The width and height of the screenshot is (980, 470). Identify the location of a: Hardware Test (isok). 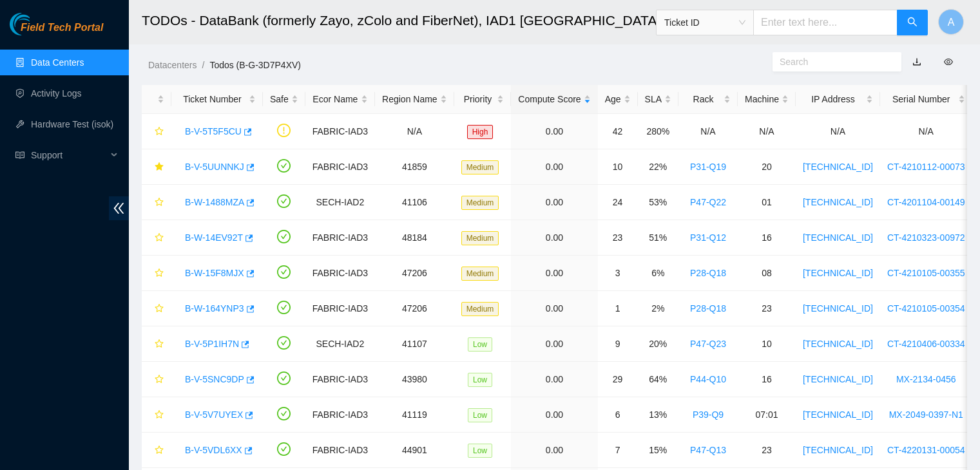
(72, 125).